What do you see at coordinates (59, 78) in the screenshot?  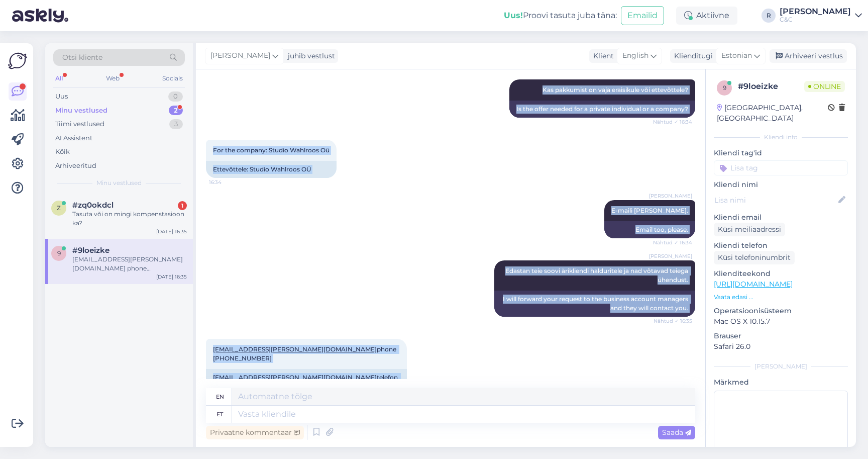 I see `div: All` at bounding box center [59, 78].